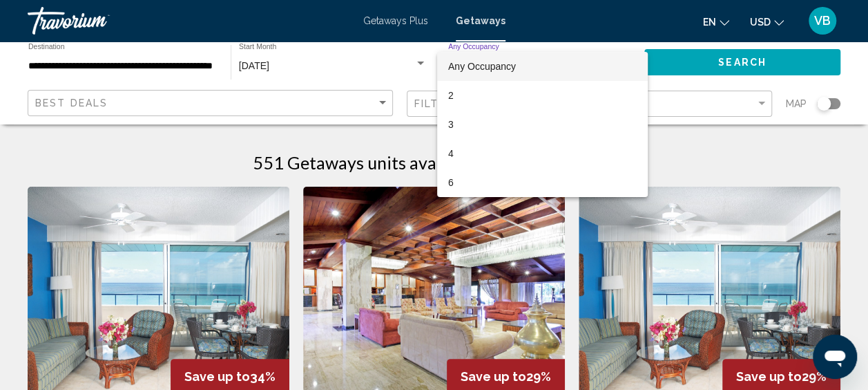 The height and width of the screenshot is (390, 868). What do you see at coordinates (543, 95) in the screenshot?
I see `span: 2` at bounding box center [543, 95].